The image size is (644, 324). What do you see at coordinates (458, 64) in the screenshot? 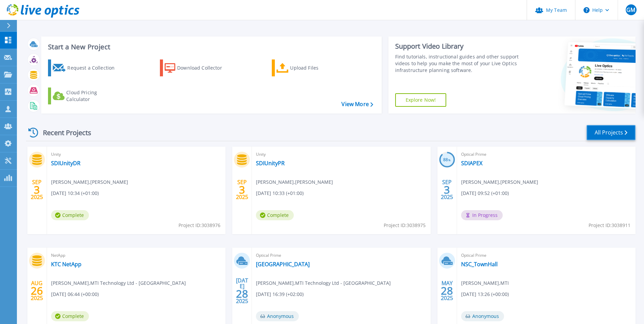
I see `div: Find tutorials, instructional guides and other support videos to help you make the most of your L...` at bounding box center [458, 64].